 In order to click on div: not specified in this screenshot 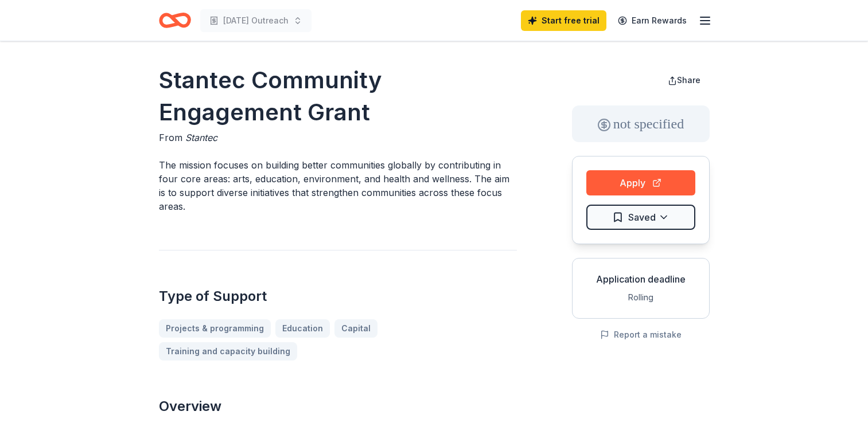, I will do `click(641, 124)`.